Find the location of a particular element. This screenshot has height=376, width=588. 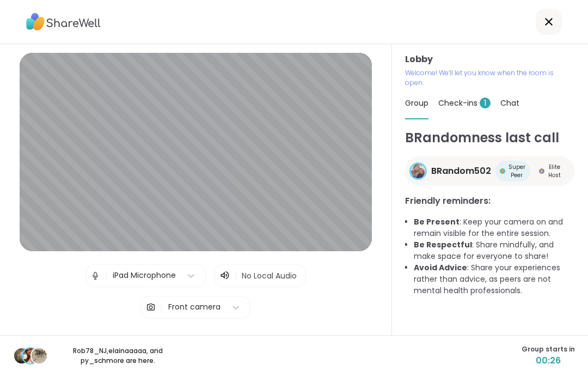

span: 1 is located at coordinates (485, 103).